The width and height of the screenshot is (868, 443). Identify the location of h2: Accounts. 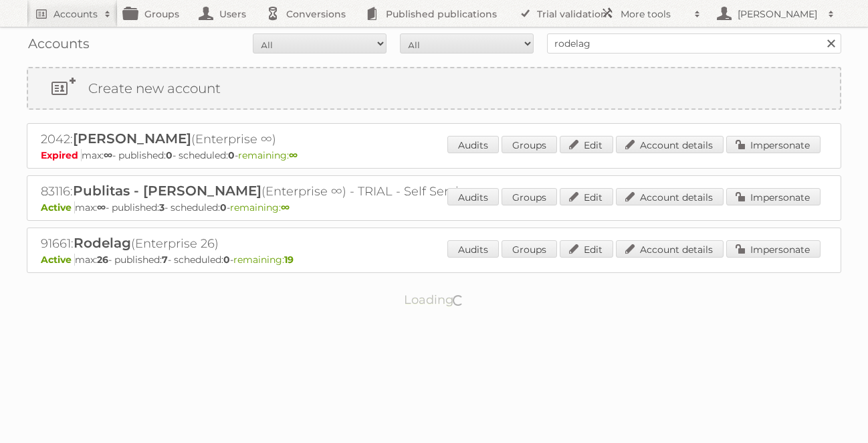
(76, 14).